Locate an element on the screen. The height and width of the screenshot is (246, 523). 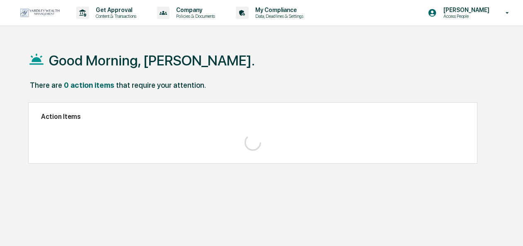
h2: Action Items is located at coordinates (253, 116).